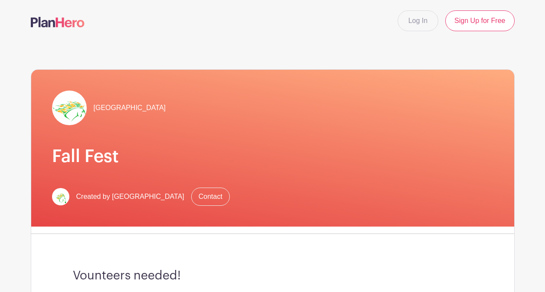 This screenshot has height=292, width=545. Describe the element at coordinates (273, 156) in the screenshot. I see `h1: Fall Fest` at that location.